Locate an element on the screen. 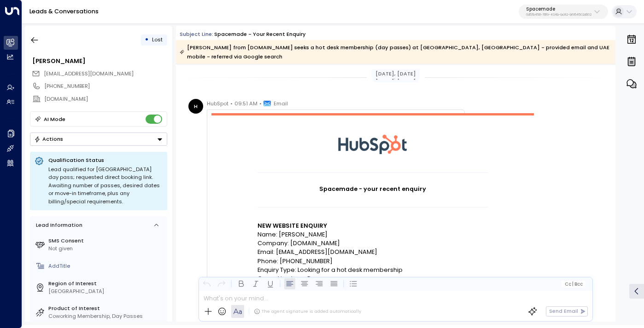 The image size is (644, 328). span: Cc Bcc is located at coordinates (574, 284).